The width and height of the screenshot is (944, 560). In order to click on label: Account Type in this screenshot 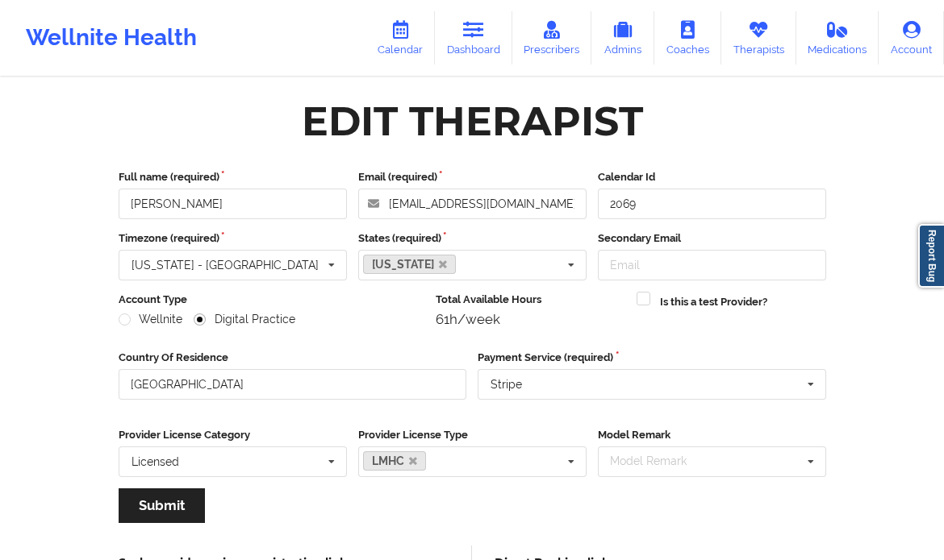, I will do `click(271, 299)`.